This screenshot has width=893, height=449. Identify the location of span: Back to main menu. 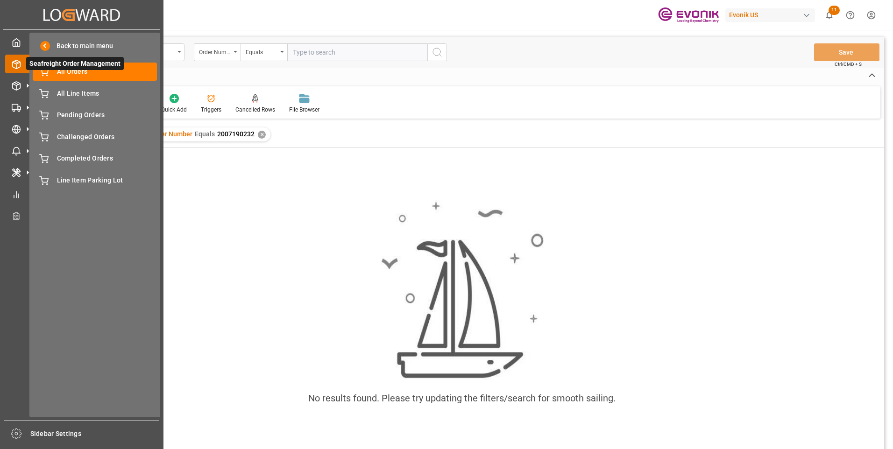
(81, 46).